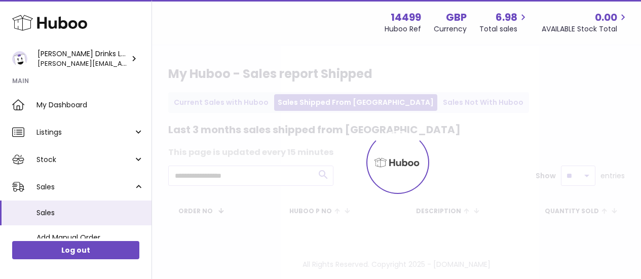 This screenshot has width=641, height=279. I want to click on span: Listings, so click(85, 132).